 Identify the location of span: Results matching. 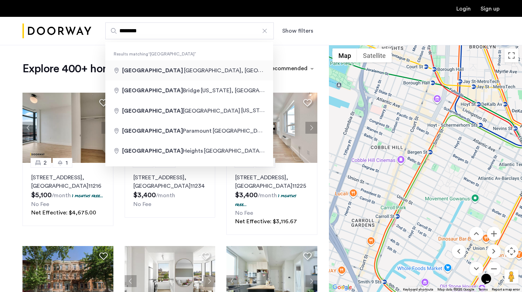
(189, 54).